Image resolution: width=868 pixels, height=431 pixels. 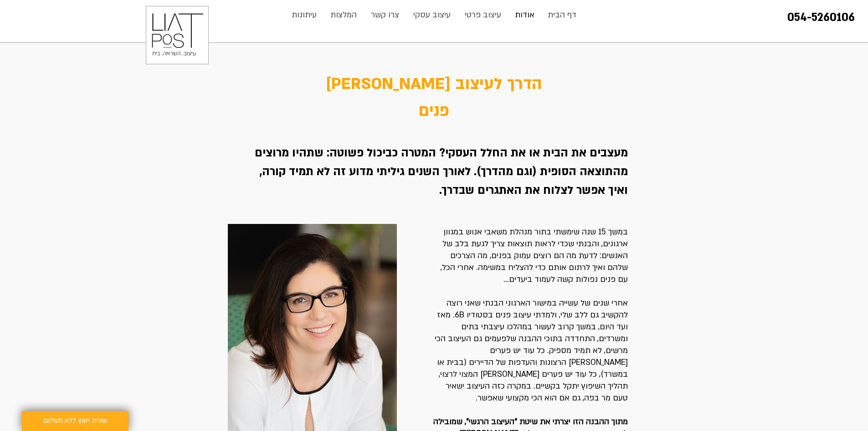 What do you see at coordinates (525, 15) in the screenshot?
I see `a: אודות` at bounding box center [525, 15].